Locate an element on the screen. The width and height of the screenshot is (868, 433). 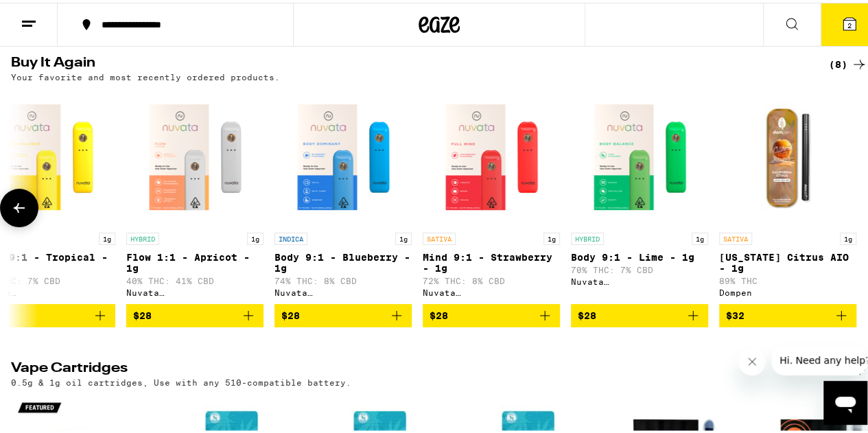
a: Open page for Mind 9:1 - Strawberry - 1g from Nuvata (CA) is located at coordinates (491, 193).